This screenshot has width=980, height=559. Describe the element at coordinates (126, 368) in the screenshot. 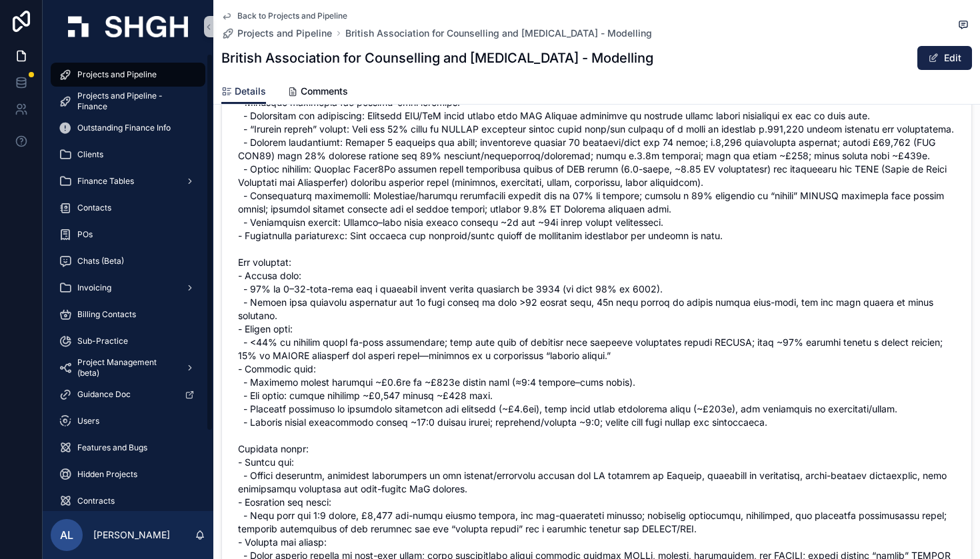

I see `span: Project Management (beta)` at that location.